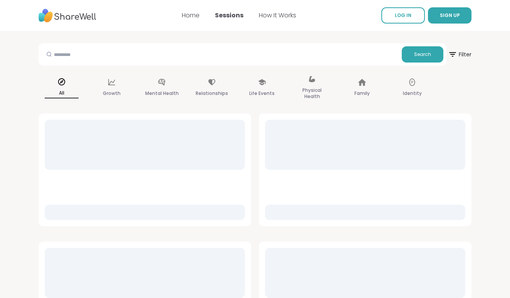  I want to click on span: Search, so click(423, 54).